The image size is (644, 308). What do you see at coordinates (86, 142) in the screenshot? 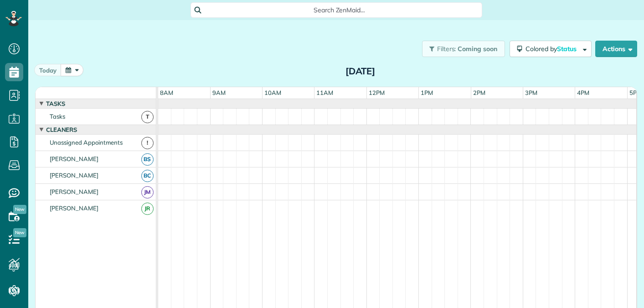
I see `span: Unassigned Appointments` at bounding box center [86, 142].